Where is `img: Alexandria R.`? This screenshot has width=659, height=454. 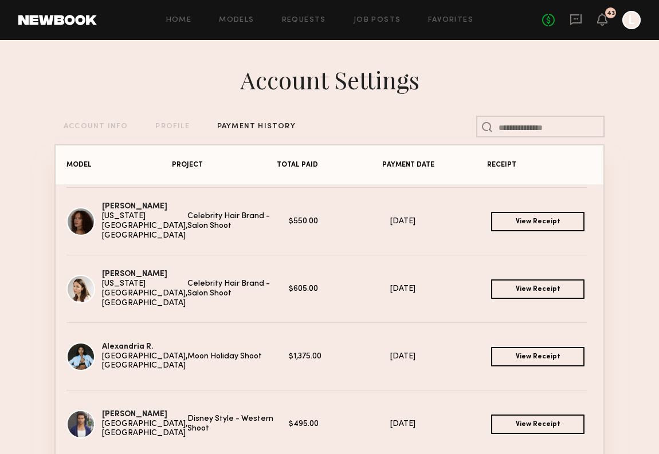 img: Alexandria R. is located at coordinates (81, 357).